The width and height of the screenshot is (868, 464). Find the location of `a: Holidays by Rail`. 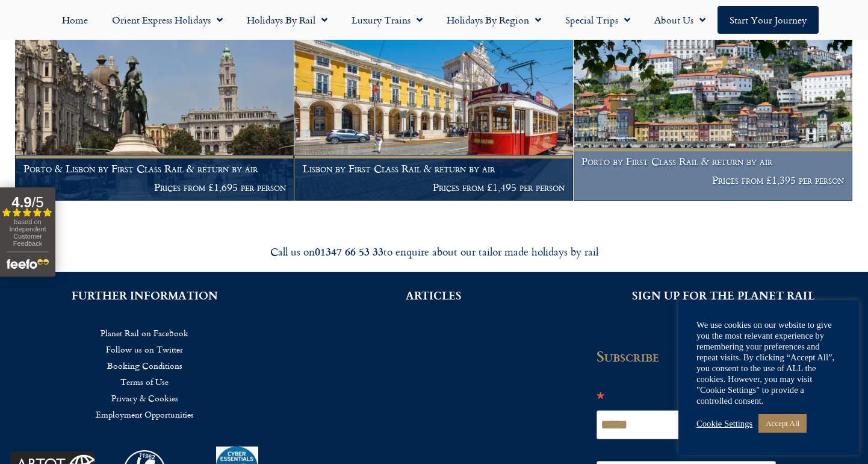

a: Holidays by Rail is located at coordinates (287, 20).